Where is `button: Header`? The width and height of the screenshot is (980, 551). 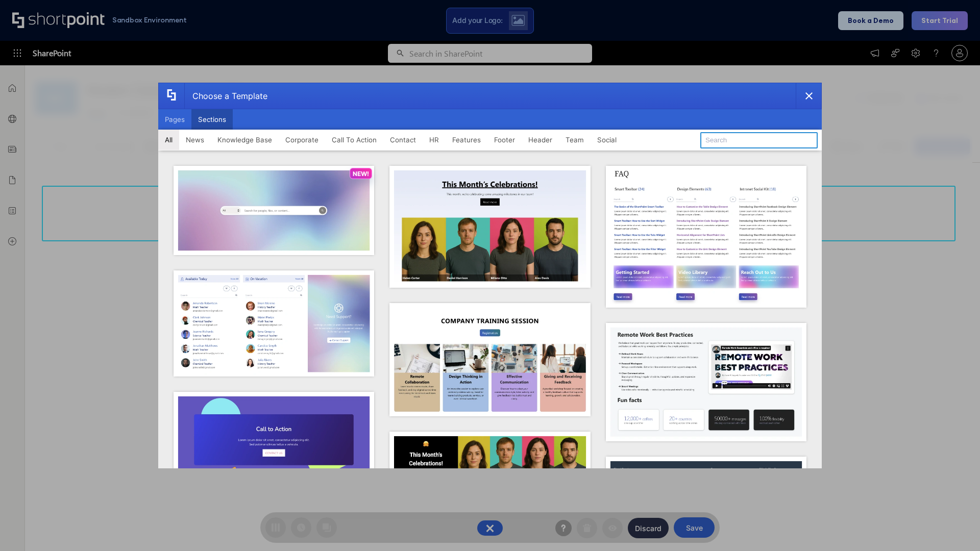
button: Header is located at coordinates (540, 139).